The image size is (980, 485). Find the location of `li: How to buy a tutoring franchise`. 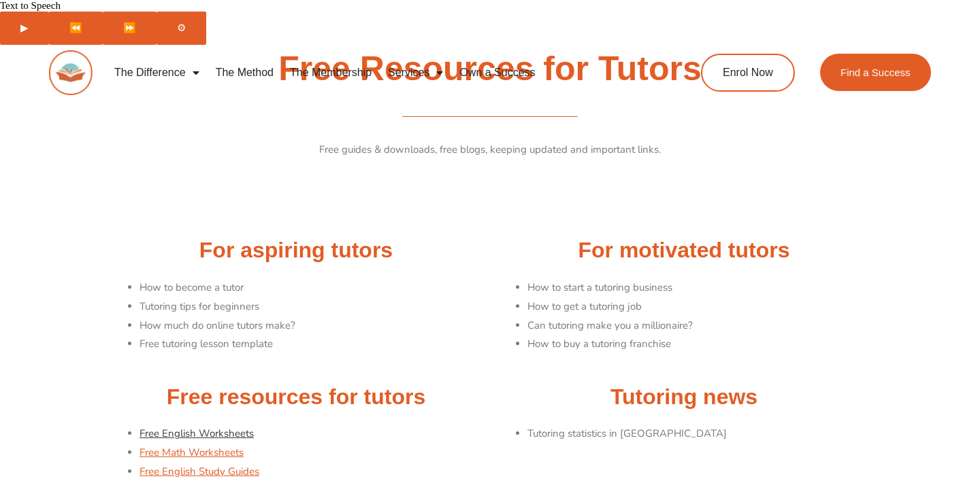

li: How to buy a tutoring franchise is located at coordinates (699, 345).